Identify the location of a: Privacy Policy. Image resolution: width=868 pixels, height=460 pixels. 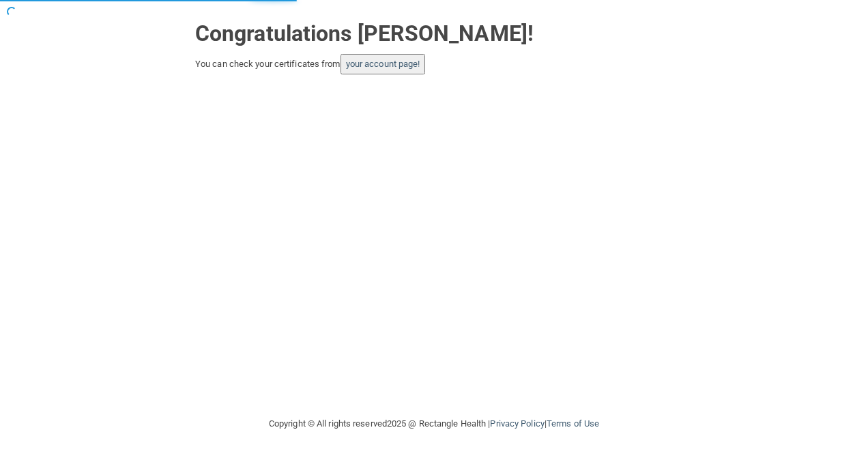
(516, 423).